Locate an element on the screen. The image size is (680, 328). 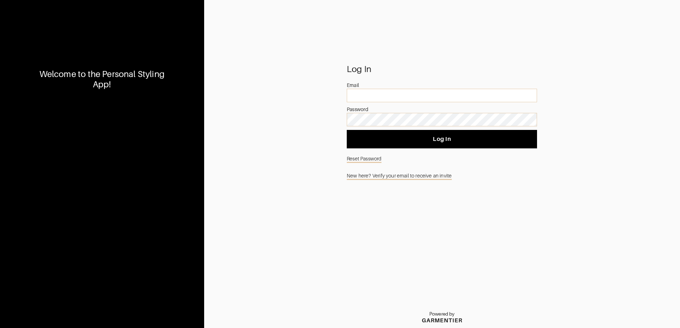
div: Email is located at coordinates (442, 85).